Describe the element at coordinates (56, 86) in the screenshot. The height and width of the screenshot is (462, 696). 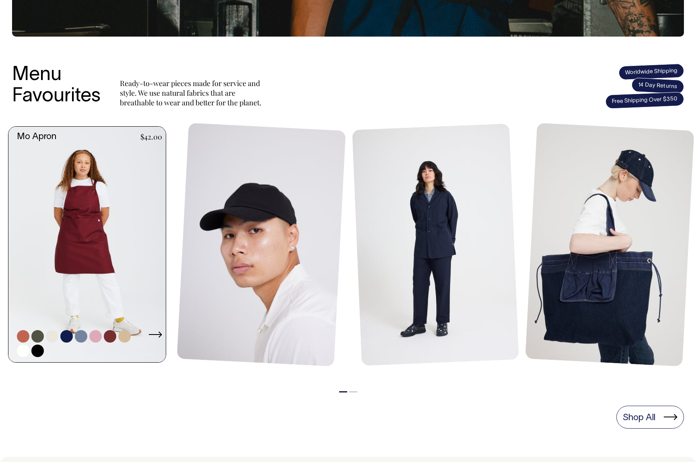
I see `h3: Menu Favourites` at that location.